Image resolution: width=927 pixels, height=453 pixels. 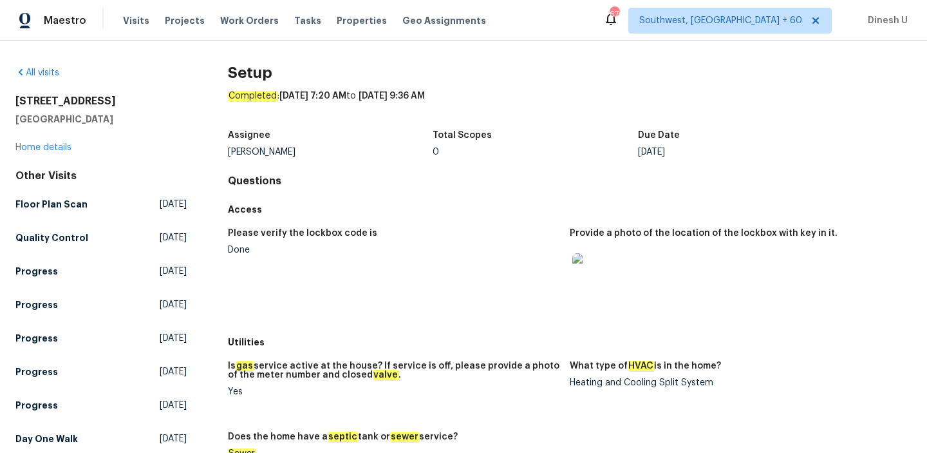 I want to click on h5: Utilities, so click(x=570, y=342).